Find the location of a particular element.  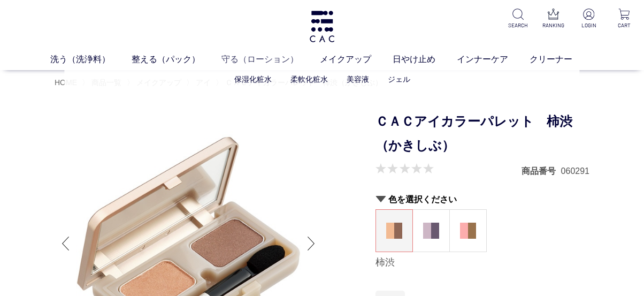

img: 八重桜 is located at coordinates (467, 231).